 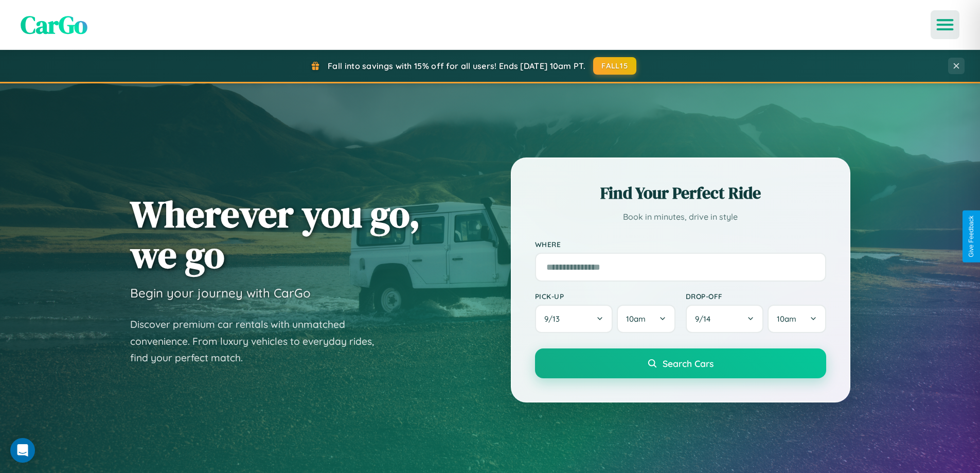 What do you see at coordinates (54, 25) in the screenshot?
I see `span: CarGo` at bounding box center [54, 25].